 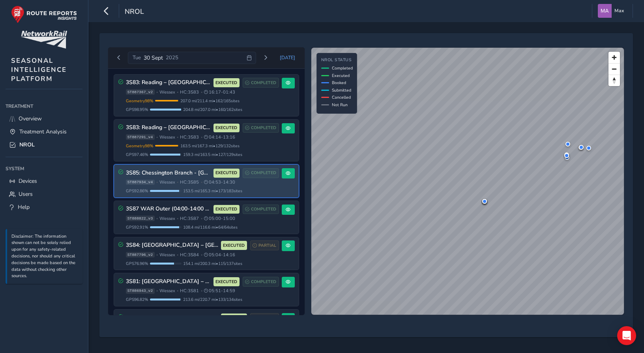 What do you see at coordinates (219, 291) in the screenshot?
I see `span: 05:51 - 14:59` at bounding box center [219, 291].